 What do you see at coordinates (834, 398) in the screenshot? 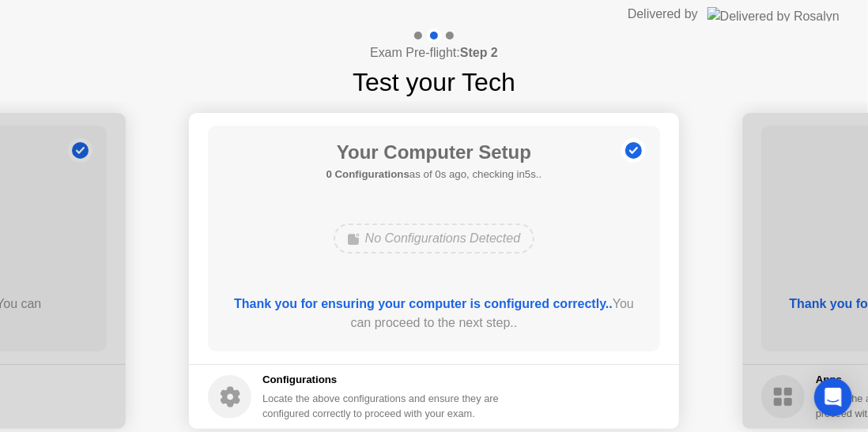
I see `div: Open Intercom Messenger` at bounding box center [834, 398].